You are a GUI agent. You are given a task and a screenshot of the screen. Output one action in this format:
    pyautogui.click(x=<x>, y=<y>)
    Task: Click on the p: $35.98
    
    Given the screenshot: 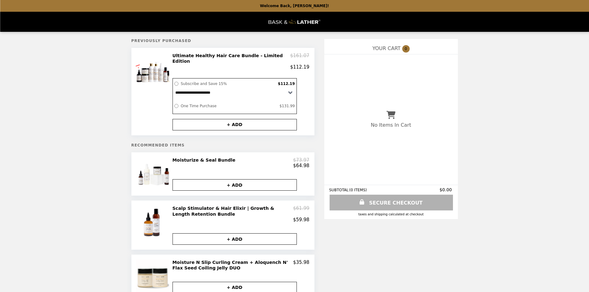 What is the action you would take?
    pyautogui.click(x=301, y=265)
    